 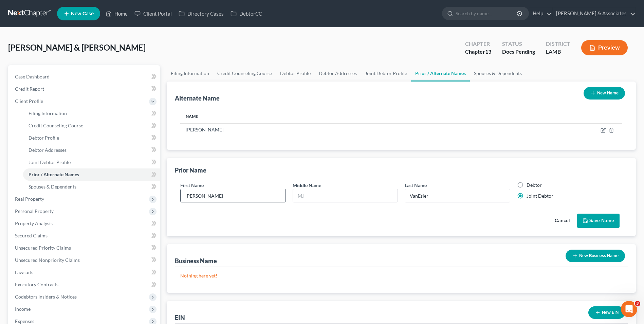 I want to click on button: New Name, so click(x=604, y=93).